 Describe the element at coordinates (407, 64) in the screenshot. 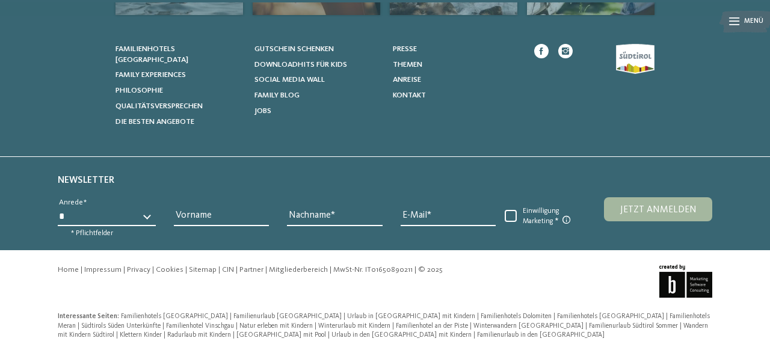

I see `span: Themen` at that location.